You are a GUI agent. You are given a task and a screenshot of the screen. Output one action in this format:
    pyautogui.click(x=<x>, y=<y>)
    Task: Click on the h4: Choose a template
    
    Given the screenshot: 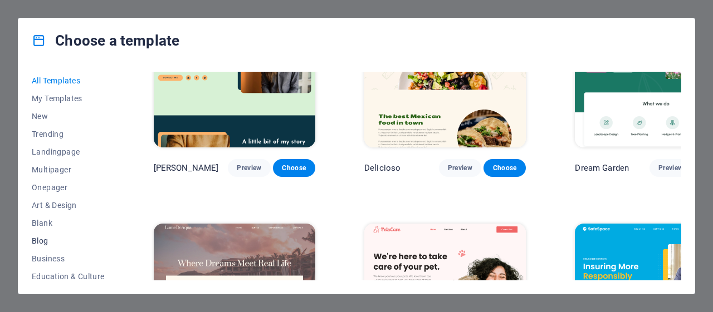 What is the action you would take?
    pyautogui.click(x=105, y=41)
    